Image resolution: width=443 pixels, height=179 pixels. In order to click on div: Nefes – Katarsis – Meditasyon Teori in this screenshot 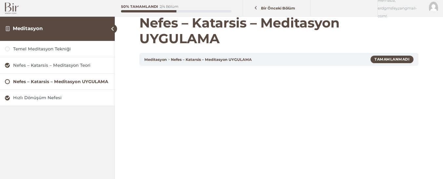, I will do `click(61, 65)`.